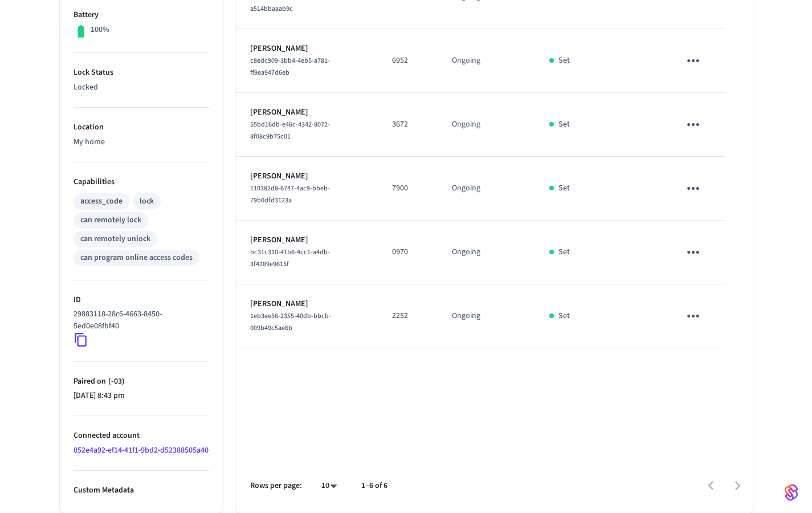 This screenshot has height=513, width=812. What do you see at coordinates (101, 201) in the screenshot?
I see `div: access_code` at bounding box center [101, 201].